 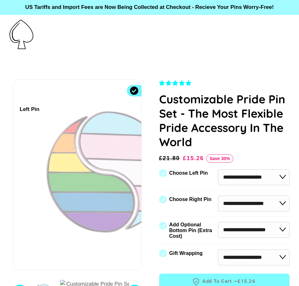 I want to click on h1: Customizable Pride Pin Set - The Most Flexible Pride Accessory In The World, so click(x=224, y=120).